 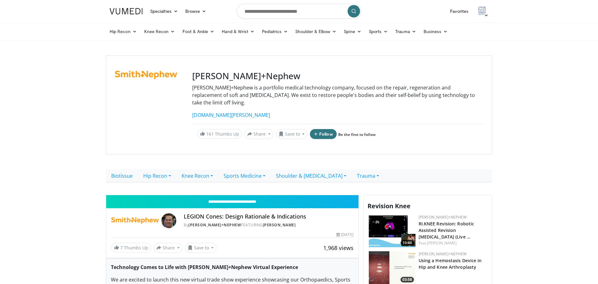 What do you see at coordinates (436, 31) in the screenshot?
I see `a: Business` at bounding box center [436, 31].